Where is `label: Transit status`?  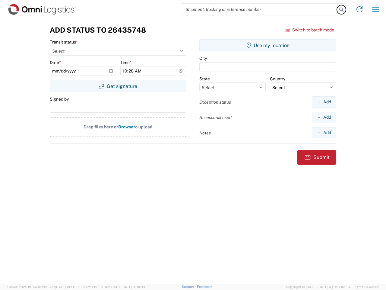
label: Transit status is located at coordinates (64, 42).